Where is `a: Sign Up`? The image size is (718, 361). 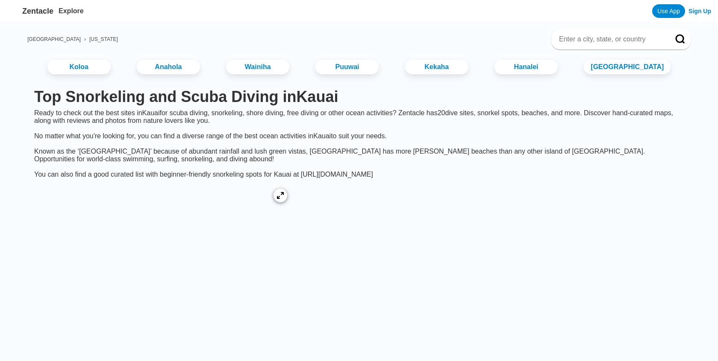
a: Sign Up is located at coordinates (699, 11).